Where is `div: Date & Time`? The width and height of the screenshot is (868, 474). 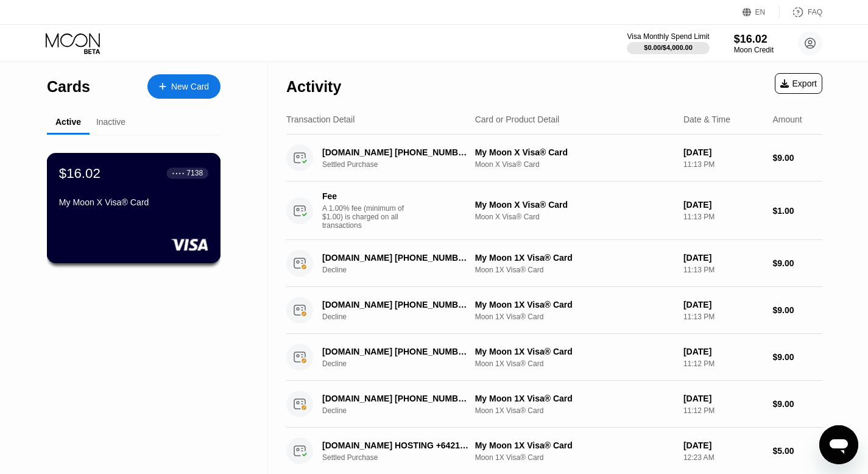 div: Date & Time is located at coordinates (707, 119).